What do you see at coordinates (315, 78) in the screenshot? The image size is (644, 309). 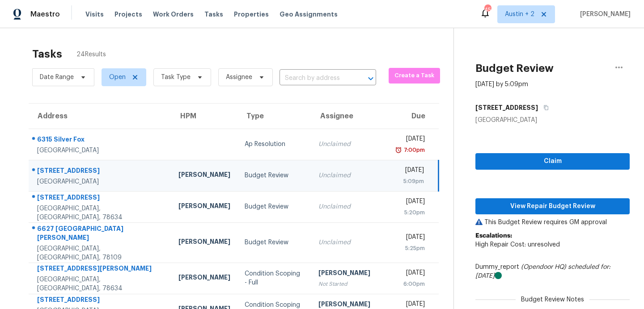 I see `input: Search by address` at bounding box center [315, 78].